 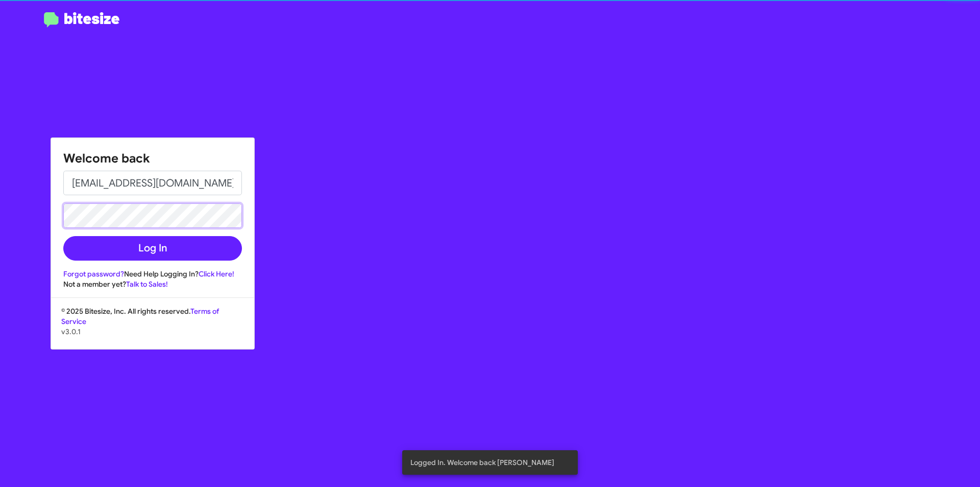 What do you see at coordinates (153, 248) in the screenshot?
I see `button: Log In` at bounding box center [153, 248].